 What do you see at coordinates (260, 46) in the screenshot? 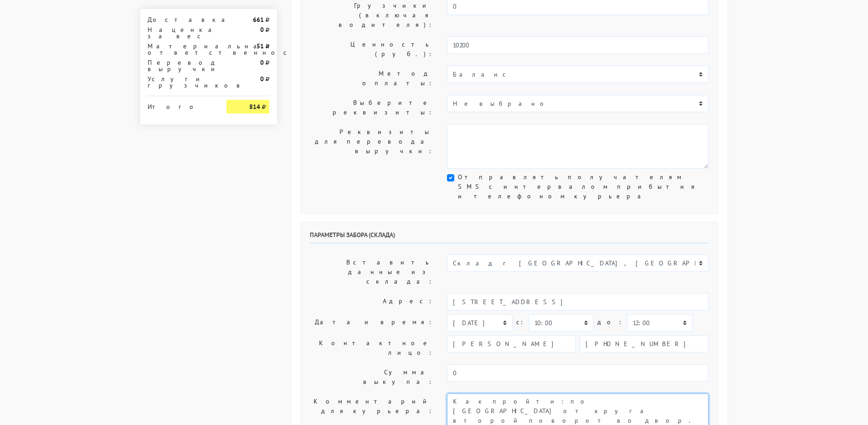
I see `strong: 51` at bounding box center [260, 46].